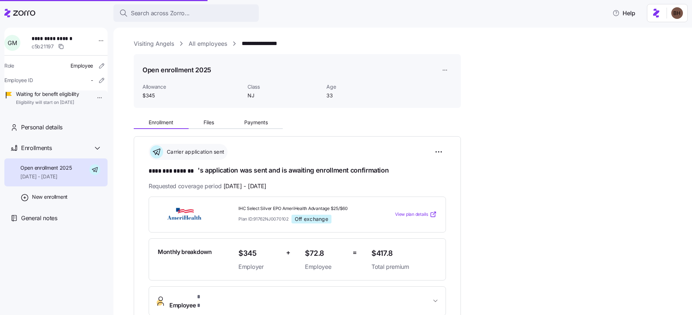 The image size is (692, 315). Describe the element at coordinates (186, 13) in the screenshot. I see `button: Search across Zorro...` at that location.